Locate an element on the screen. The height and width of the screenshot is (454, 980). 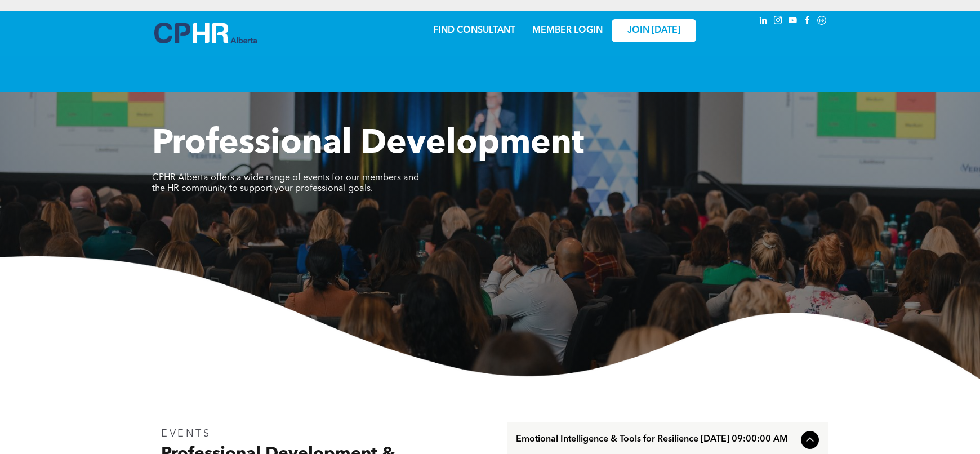
span: CPHR Alberta offers a wide range of events for our members and the HR community to support your p... is located at coordinates (285, 183).